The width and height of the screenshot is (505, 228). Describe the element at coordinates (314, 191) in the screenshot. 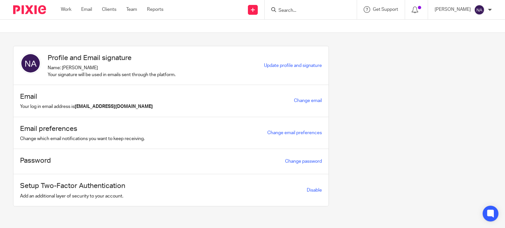

I see `a: Disable` at that location.